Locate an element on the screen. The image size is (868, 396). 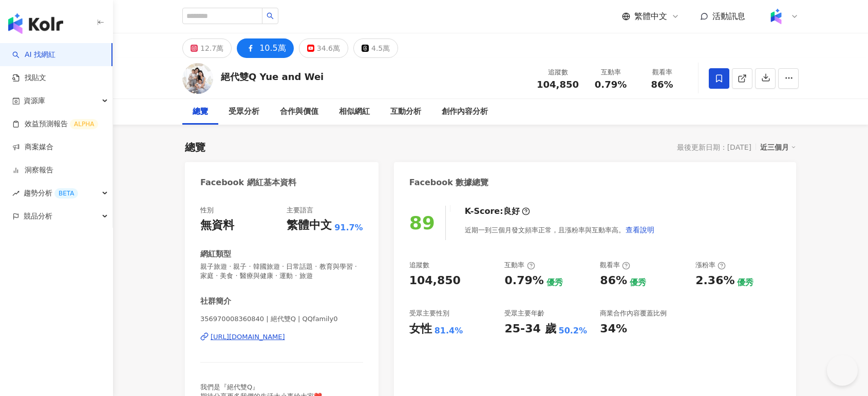
div: 互動分析 is located at coordinates (406, 112).